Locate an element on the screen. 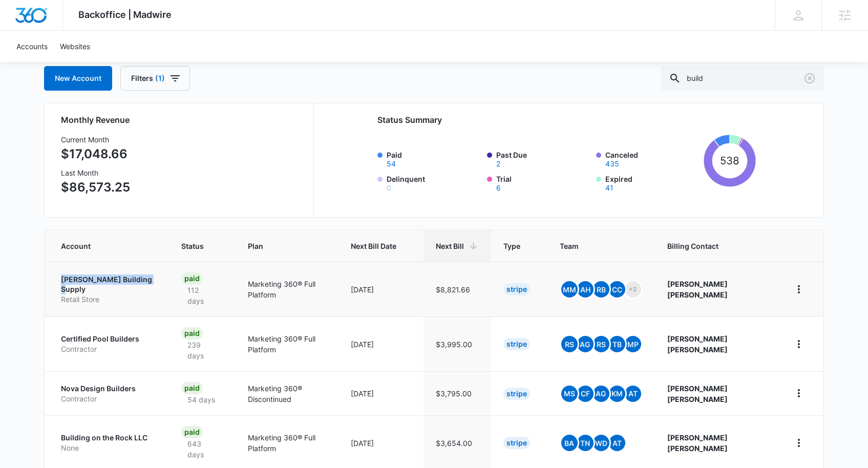 This screenshot has width=868, height=468. span: KM is located at coordinates (617, 394).